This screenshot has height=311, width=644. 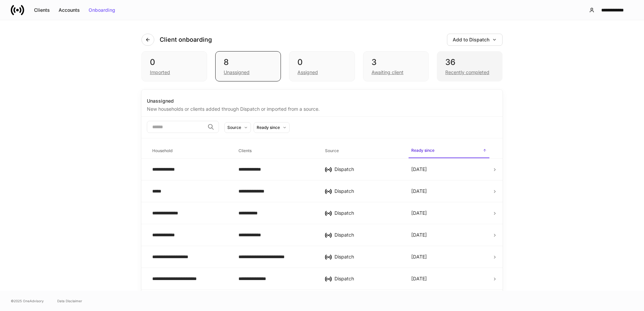 What do you see at coordinates (363, 151) in the screenshot?
I see `span: Source` at bounding box center [363, 151].